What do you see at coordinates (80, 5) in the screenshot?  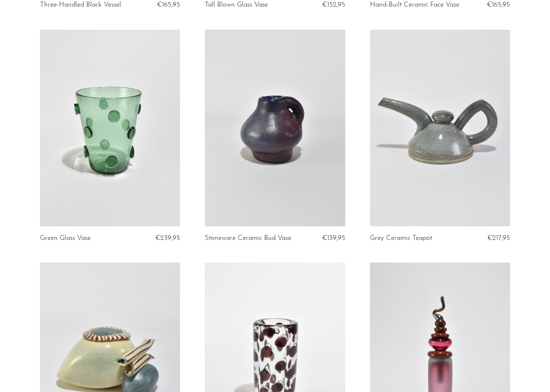 I see `a: Three-Handled Black Vessel` at bounding box center [80, 5].